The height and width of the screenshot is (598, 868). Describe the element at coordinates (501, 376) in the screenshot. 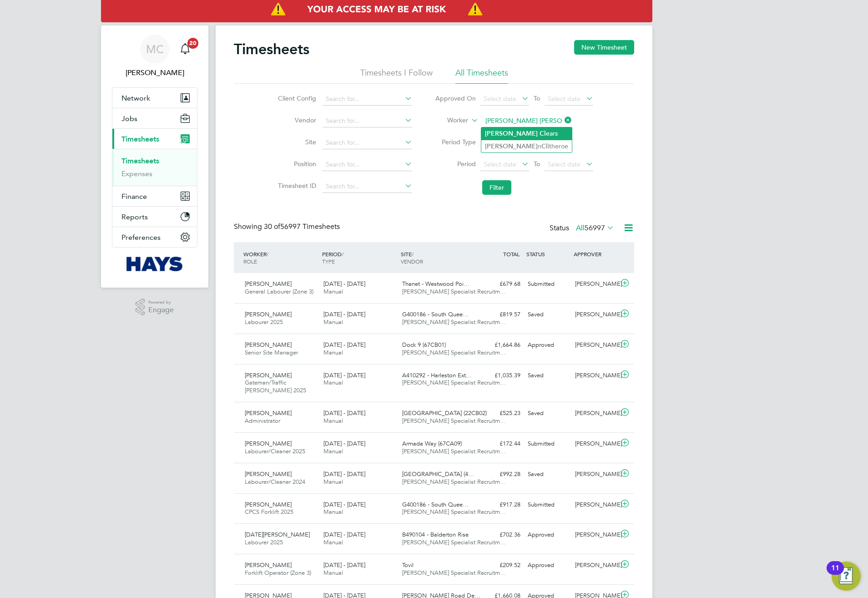

I see `div: £1,035.39` at that location.